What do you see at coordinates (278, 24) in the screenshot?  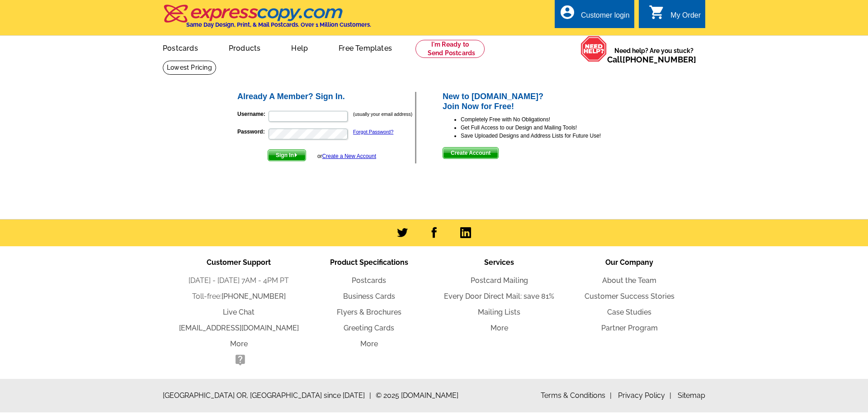 I see `h4: Same Day Design, Print, & Mail Postcards. Over 1 Million Customers.` at bounding box center [278, 24].